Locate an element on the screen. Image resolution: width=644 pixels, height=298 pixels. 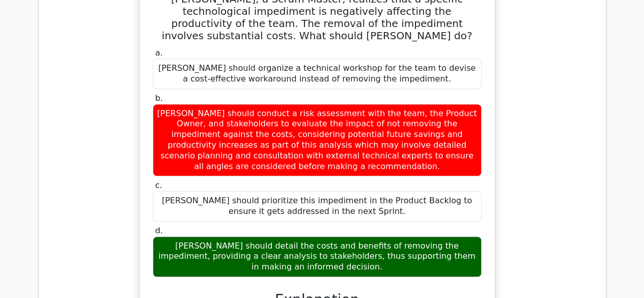
span: d. is located at coordinates (159, 230).